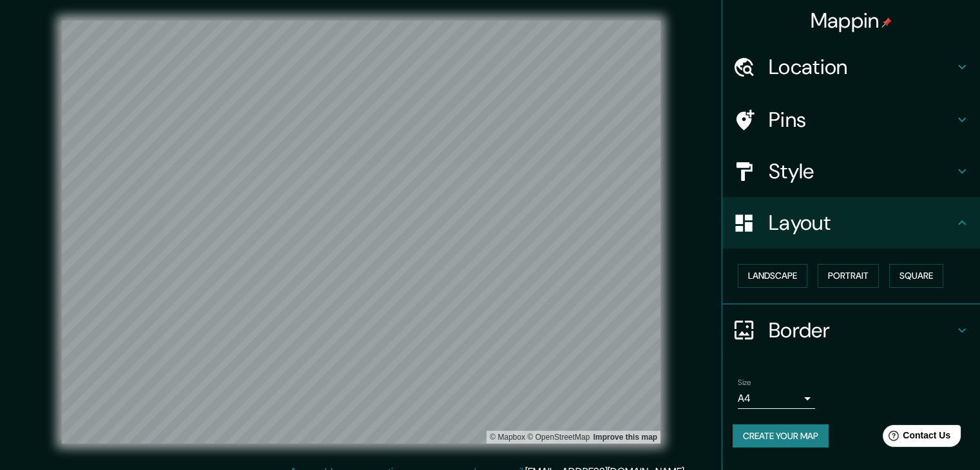 Image resolution: width=980 pixels, height=470 pixels. What do you see at coordinates (851, 331) in the screenshot?
I see `div: Border` at bounding box center [851, 331].